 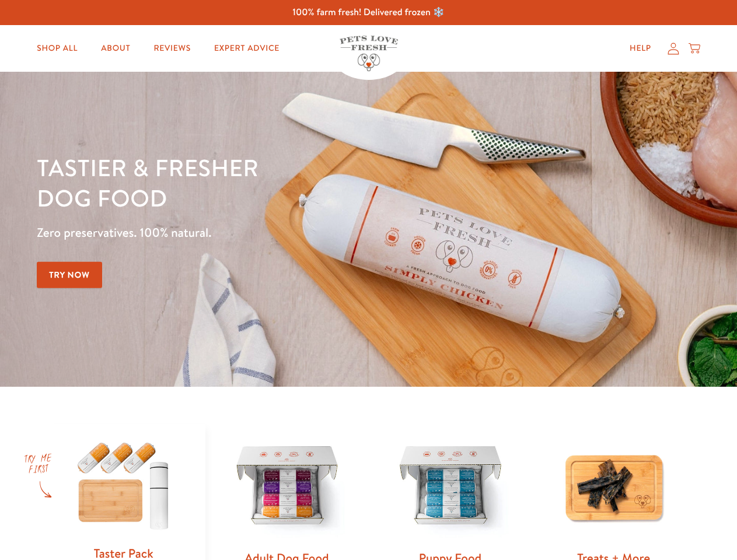 What do you see at coordinates (115, 48) in the screenshot?
I see `a: About` at bounding box center [115, 48].